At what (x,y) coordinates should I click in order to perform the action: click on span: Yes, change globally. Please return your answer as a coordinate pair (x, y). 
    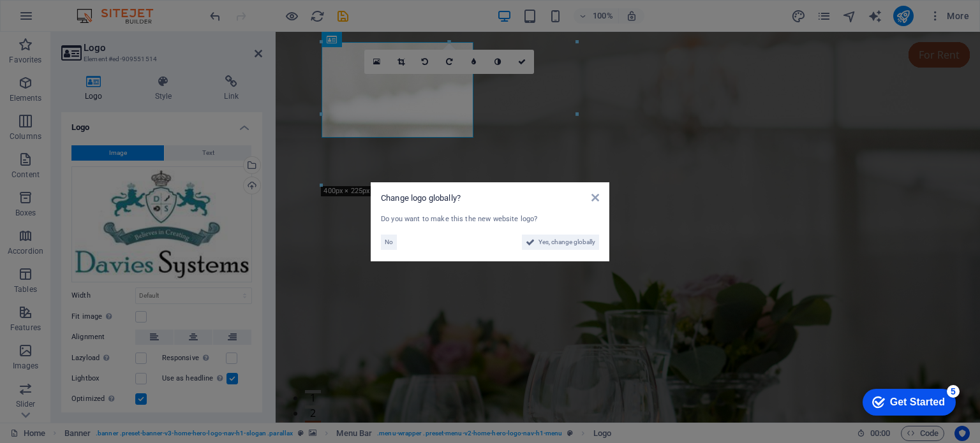
    Looking at the image, I should click on (566, 242).